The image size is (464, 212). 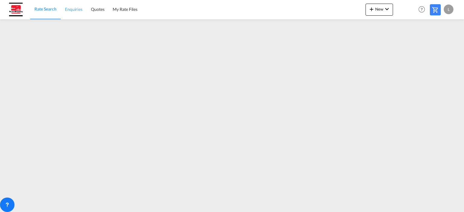 I want to click on img: 14889e00a94e11eea43deb41f6cedd1b.jpg, so click(x=16, y=9).